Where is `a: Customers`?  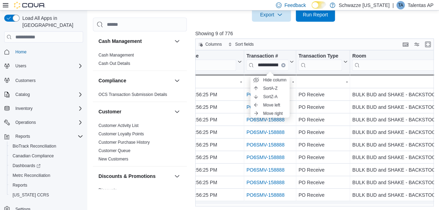 a: Customers is located at coordinates (25, 81).